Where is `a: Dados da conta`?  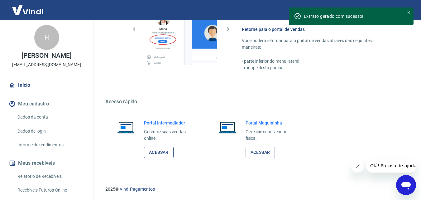 a: Dados da conta is located at coordinates (50, 117).